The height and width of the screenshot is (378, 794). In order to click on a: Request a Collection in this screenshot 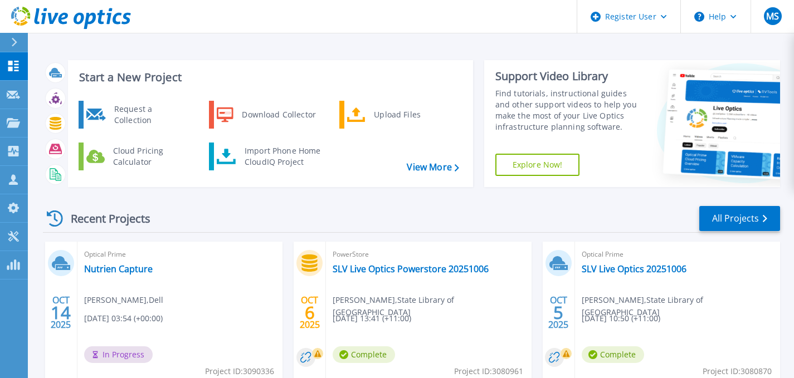, I will do `click(135, 115)`.